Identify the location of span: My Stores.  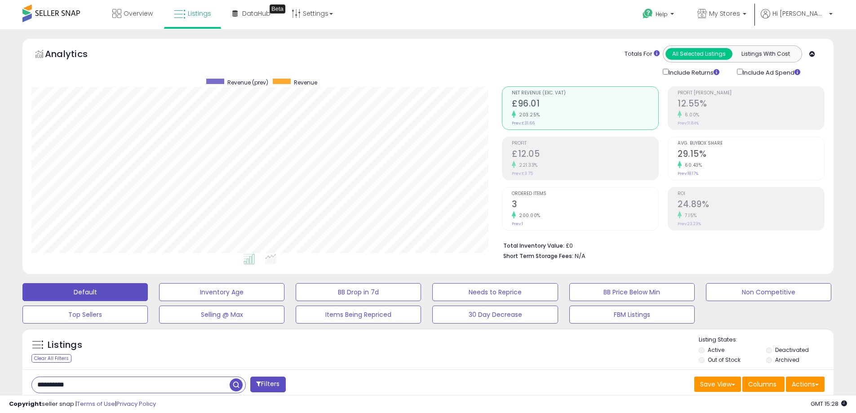
(725, 13).